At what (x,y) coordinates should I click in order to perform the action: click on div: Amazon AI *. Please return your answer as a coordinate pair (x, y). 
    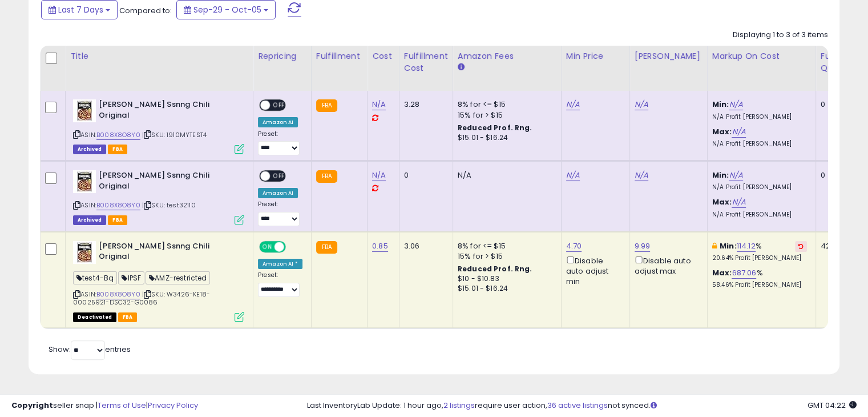
    Looking at the image, I should click on (280, 264).